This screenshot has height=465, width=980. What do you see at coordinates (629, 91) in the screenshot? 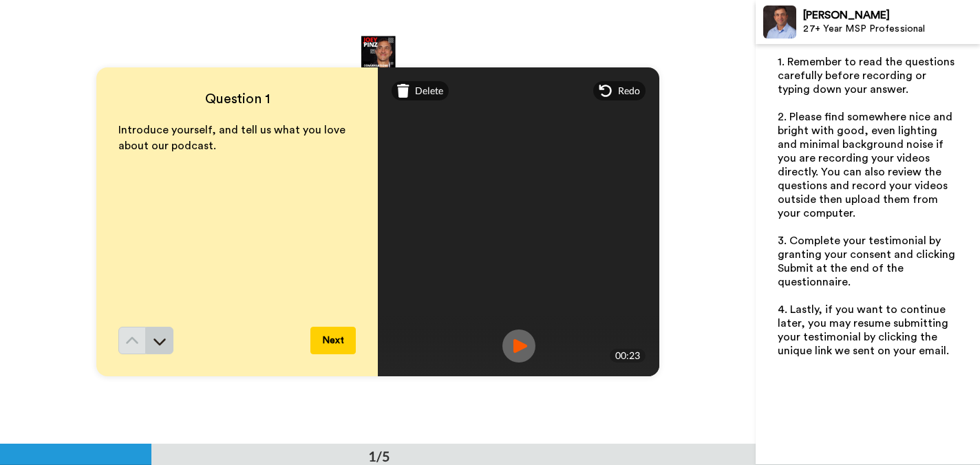
I see `span: Redo` at bounding box center [629, 91].